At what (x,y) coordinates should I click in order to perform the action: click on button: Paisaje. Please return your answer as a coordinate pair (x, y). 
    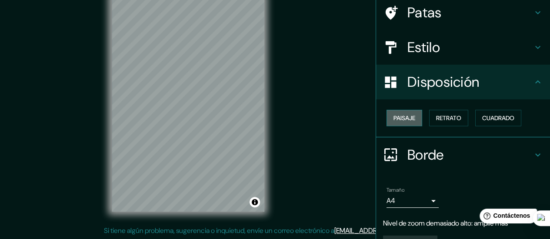
    Looking at the image, I should click on (404, 118).